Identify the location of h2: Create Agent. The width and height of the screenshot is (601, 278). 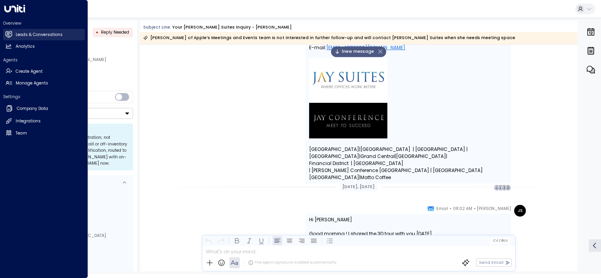
(29, 72).